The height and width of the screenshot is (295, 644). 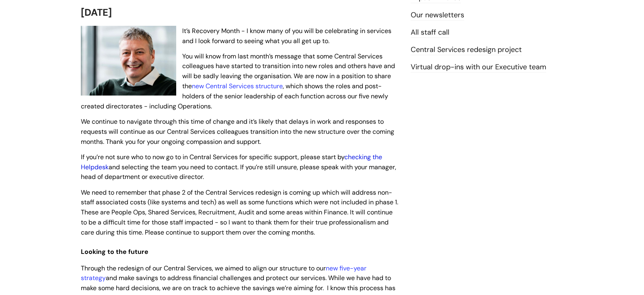 I want to click on span: We continue to navigate through this time of change and it’s likely that delays in work and respo..., so click(x=237, y=131).